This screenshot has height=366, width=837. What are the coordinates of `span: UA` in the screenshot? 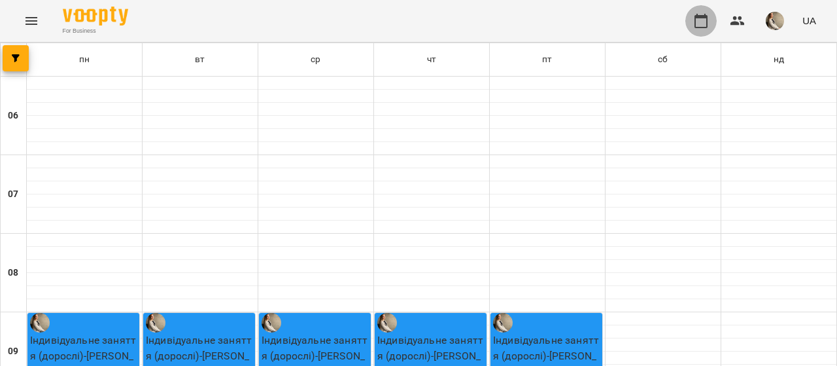 It's located at (809, 20).